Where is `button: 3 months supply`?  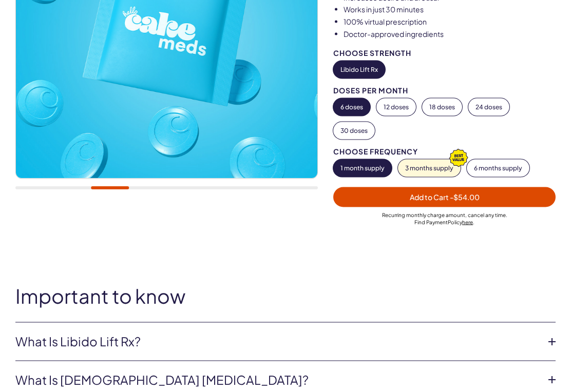 button: 3 months supply is located at coordinates (429, 168).